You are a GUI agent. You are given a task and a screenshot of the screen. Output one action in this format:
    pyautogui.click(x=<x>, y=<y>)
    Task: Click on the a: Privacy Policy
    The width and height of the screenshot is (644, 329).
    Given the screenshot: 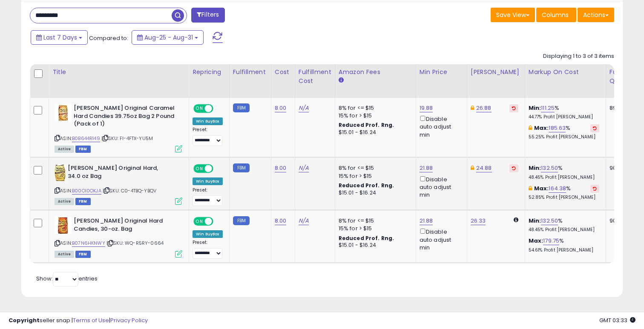 What is the action you would take?
    pyautogui.click(x=129, y=320)
    